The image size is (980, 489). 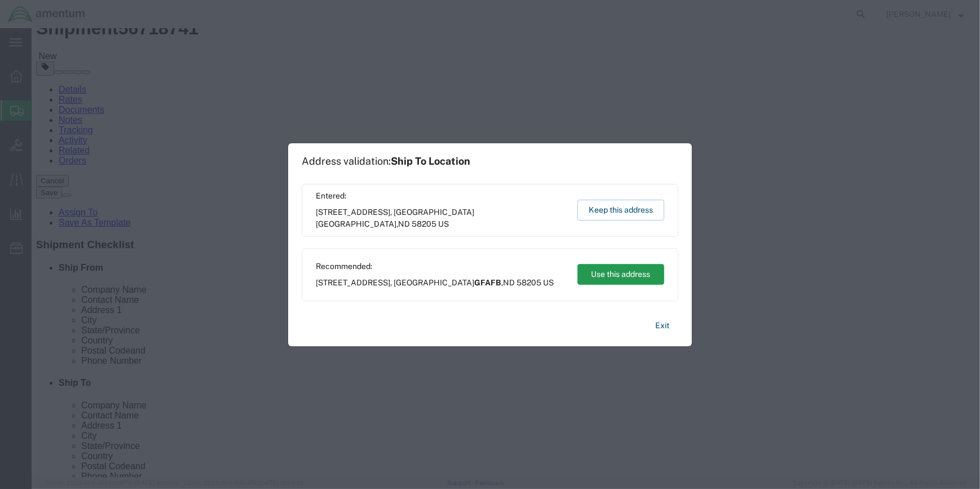 What do you see at coordinates (662, 325) in the screenshot?
I see `button: Exit` at bounding box center [662, 325].